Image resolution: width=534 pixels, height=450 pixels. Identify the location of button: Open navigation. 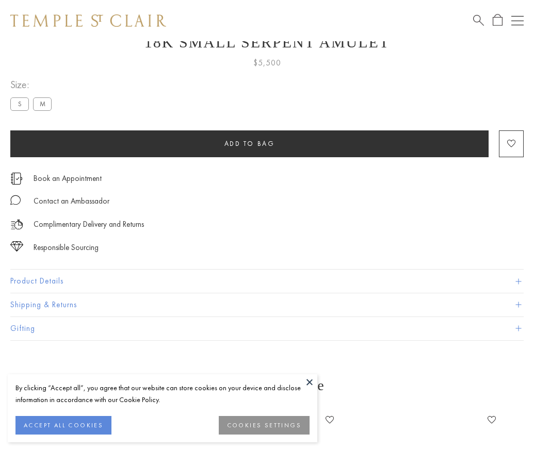
(517, 21).